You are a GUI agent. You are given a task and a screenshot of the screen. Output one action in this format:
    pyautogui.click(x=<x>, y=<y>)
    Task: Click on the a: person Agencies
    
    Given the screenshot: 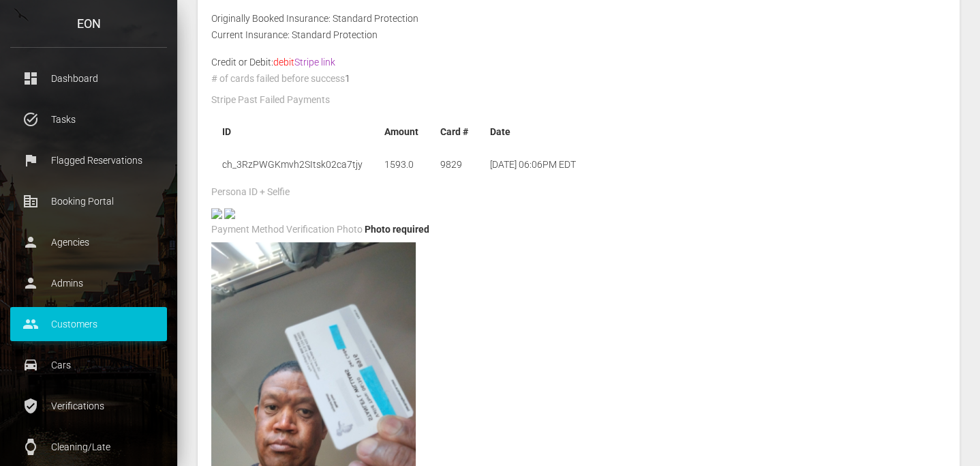 What is the action you would take?
    pyautogui.click(x=89, y=242)
    